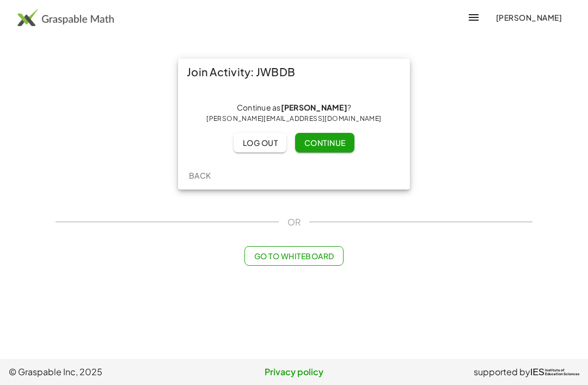  I want to click on span: Continue, so click(325, 143).